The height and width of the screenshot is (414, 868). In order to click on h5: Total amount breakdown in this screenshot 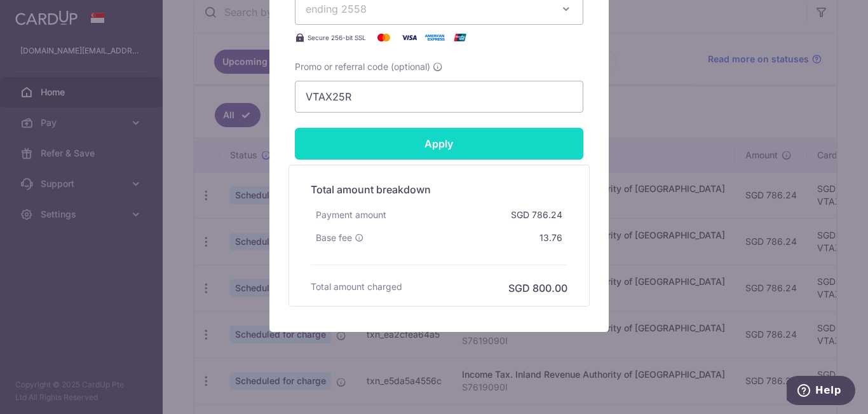, I will do `click(439, 190)`.